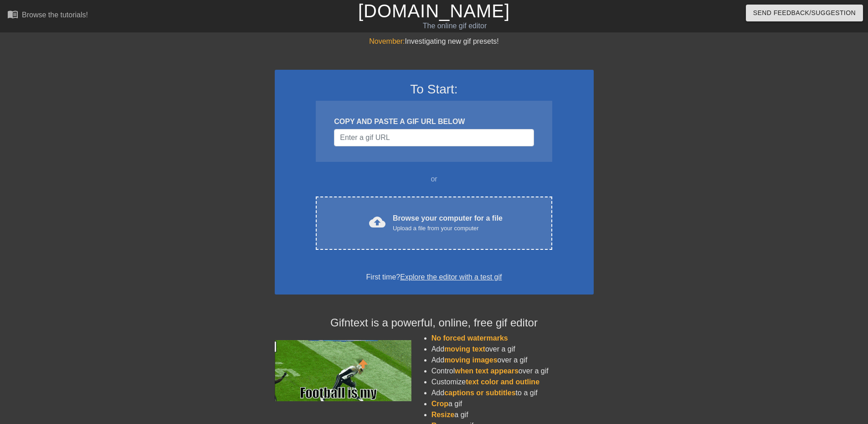  What do you see at coordinates (513, 382) in the screenshot?
I see `li: Customize` at bounding box center [513, 382].